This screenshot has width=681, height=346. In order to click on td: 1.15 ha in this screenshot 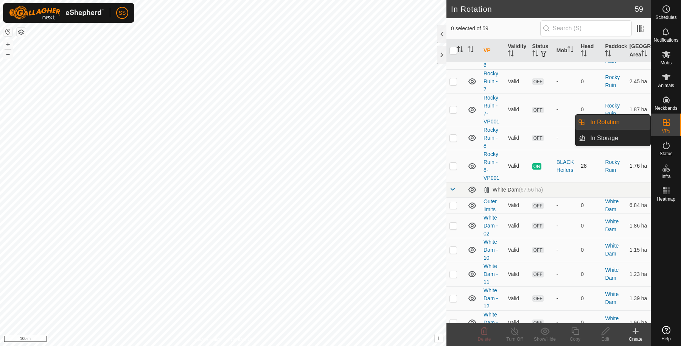, I will do `click(638, 250)`.